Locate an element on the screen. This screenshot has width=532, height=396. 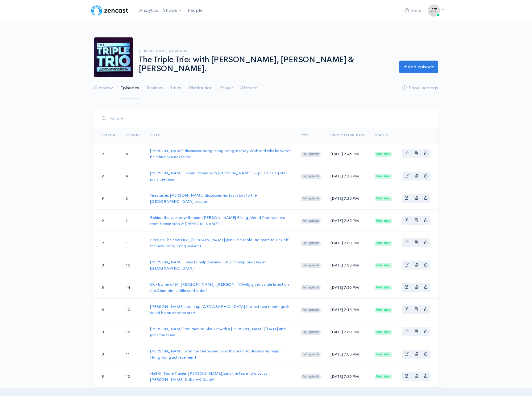
a: Reviews is located at coordinates (155, 88).